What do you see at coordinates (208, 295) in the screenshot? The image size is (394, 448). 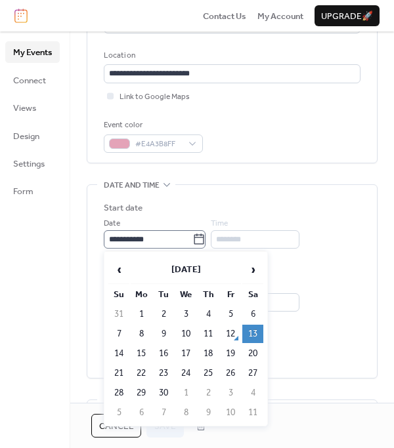 I see `th: Th` at bounding box center [208, 295].